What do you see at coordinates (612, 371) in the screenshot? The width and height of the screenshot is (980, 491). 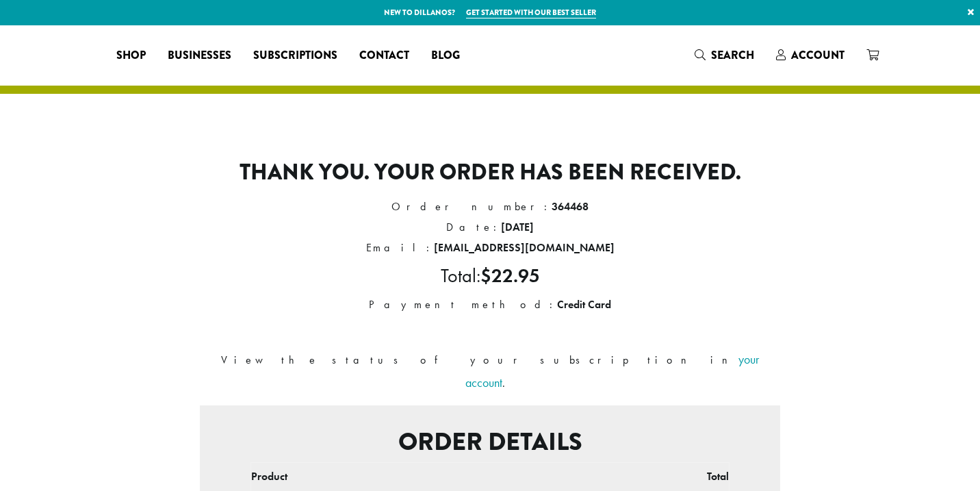 I see `a: your account` at bounding box center [612, 371].